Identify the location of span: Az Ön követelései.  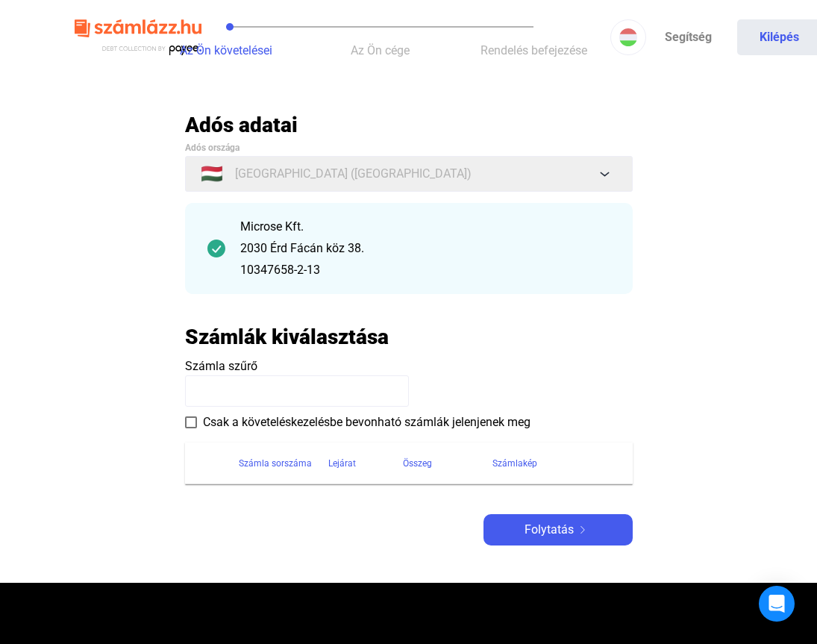
(226, 50).